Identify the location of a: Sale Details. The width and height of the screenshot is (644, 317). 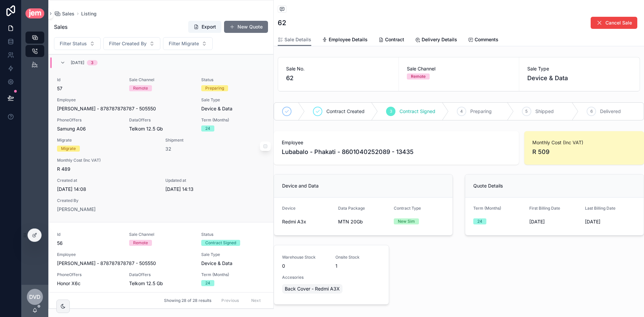
(295, 40).